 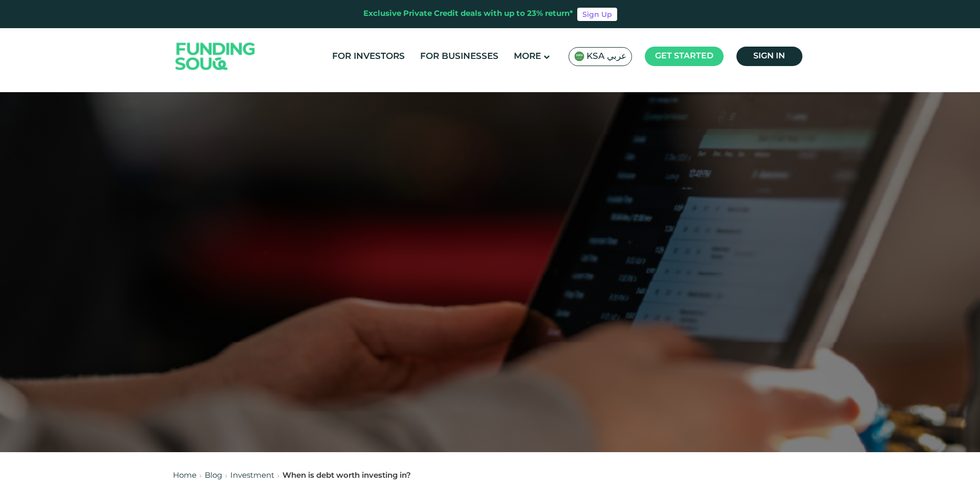 I want to click on span: More, so click(x=527, y=56).